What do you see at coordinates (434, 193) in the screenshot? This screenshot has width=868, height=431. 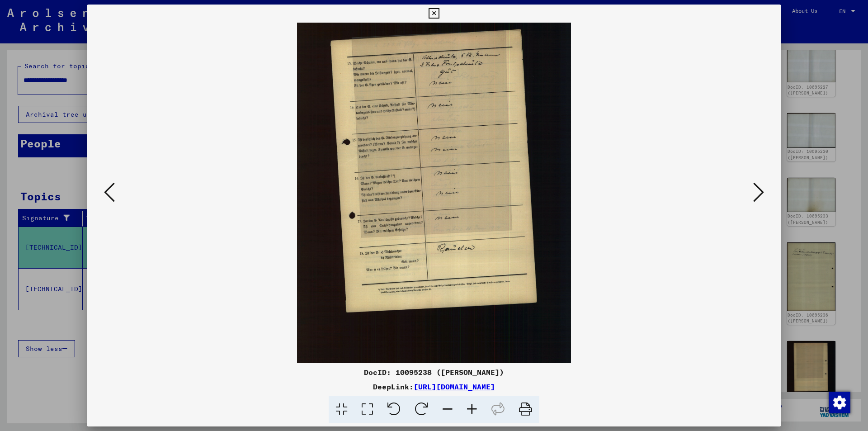 I see `img: 003.jpg` at bounding box center [434, 193].